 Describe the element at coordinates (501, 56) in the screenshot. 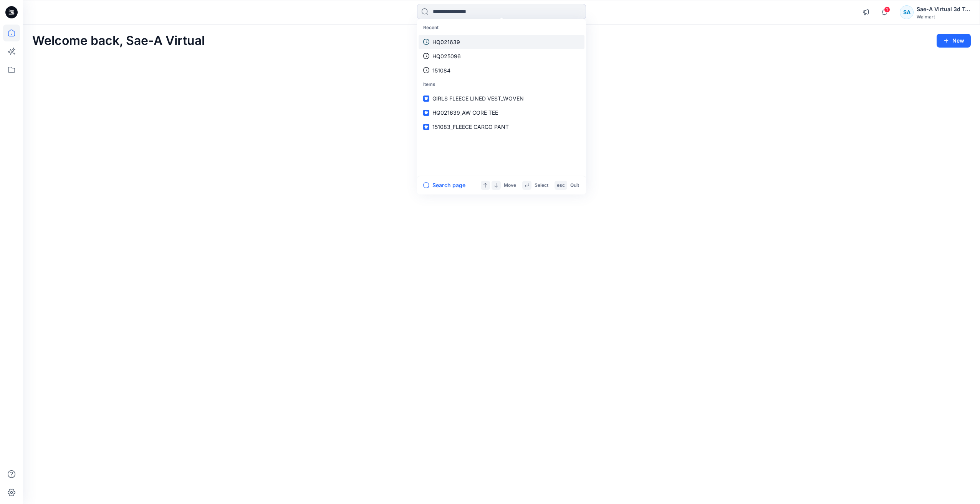

I see `a: HQ025096` at that location.